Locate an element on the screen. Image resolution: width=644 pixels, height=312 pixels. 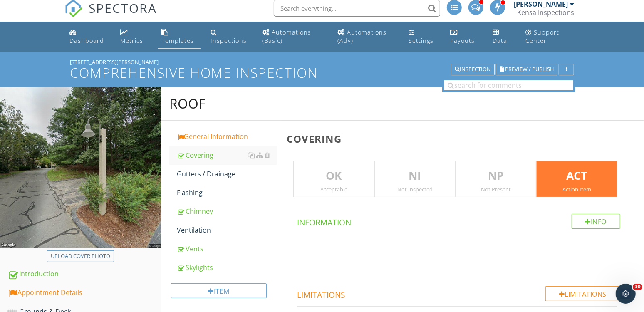
button: Preview / Publish is located at coordinates (527, 69).